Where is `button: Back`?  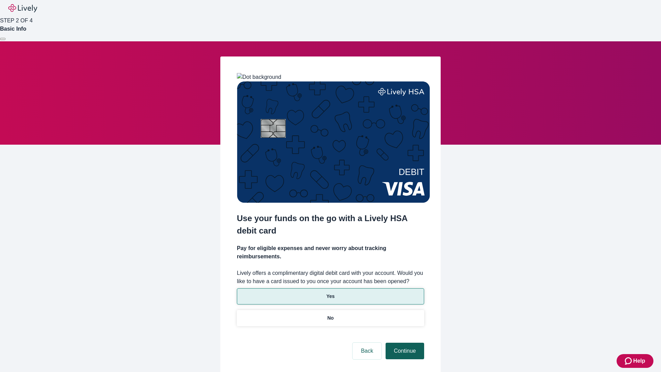 button: Back is located at coordinates (367, 351).